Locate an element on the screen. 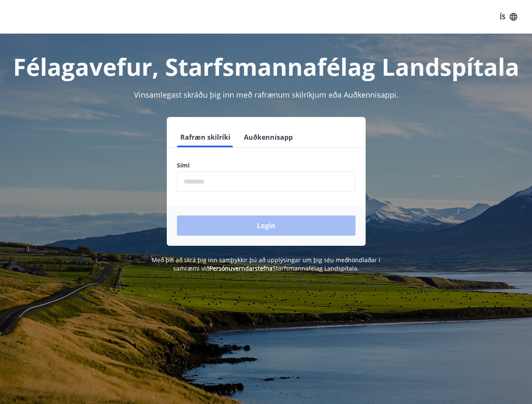 The width and height of the screenshot is (532, 404). label: Sími is located at coordinates (266, 165).